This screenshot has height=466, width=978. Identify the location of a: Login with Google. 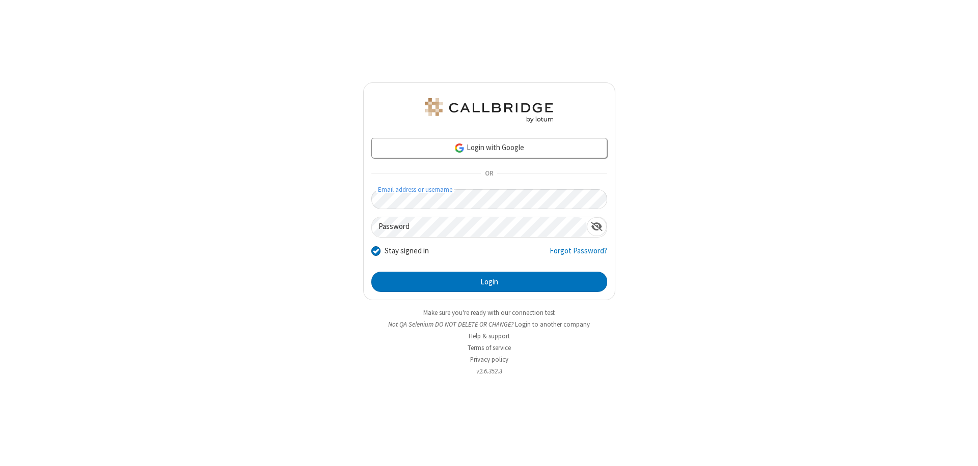
(489, 148).